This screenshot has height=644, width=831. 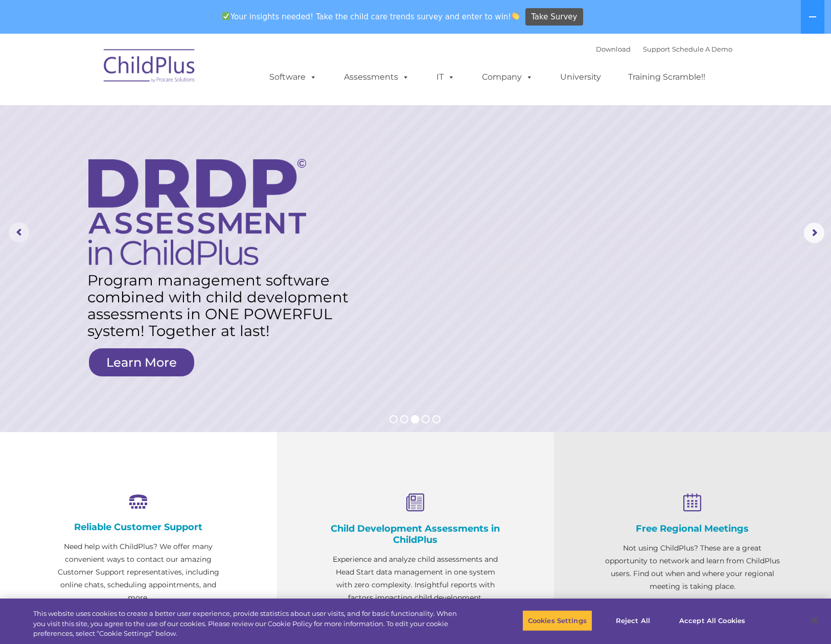 I want to click on h4: Free Regional Meetings, so click(x=692, y=529).